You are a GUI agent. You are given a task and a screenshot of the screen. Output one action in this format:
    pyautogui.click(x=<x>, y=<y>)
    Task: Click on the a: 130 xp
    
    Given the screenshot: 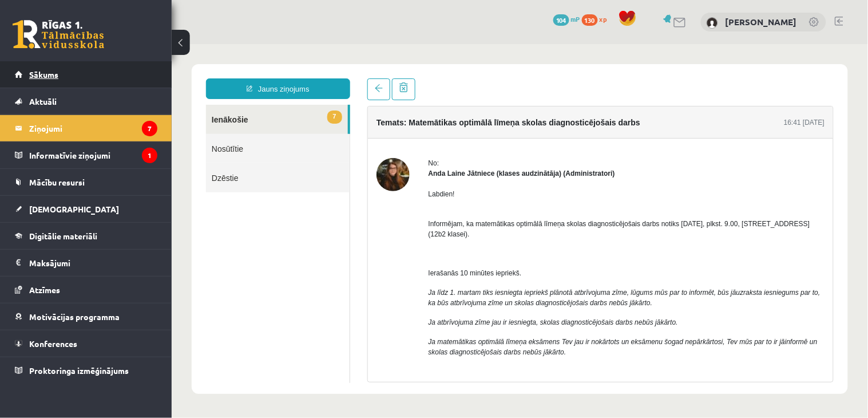 What is the action you would take?
    pyautogui.click(x=598, y=19)
    